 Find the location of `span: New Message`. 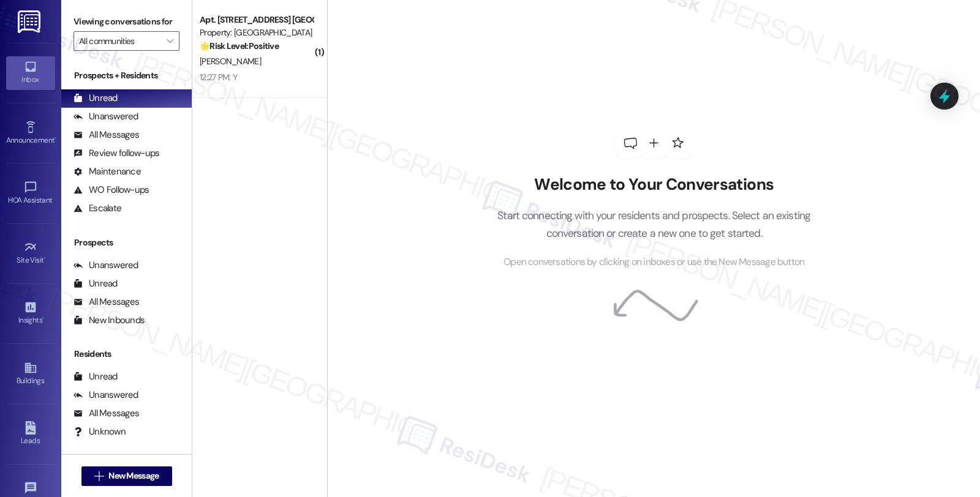

span: New Message is located at coordinates (134, 475).